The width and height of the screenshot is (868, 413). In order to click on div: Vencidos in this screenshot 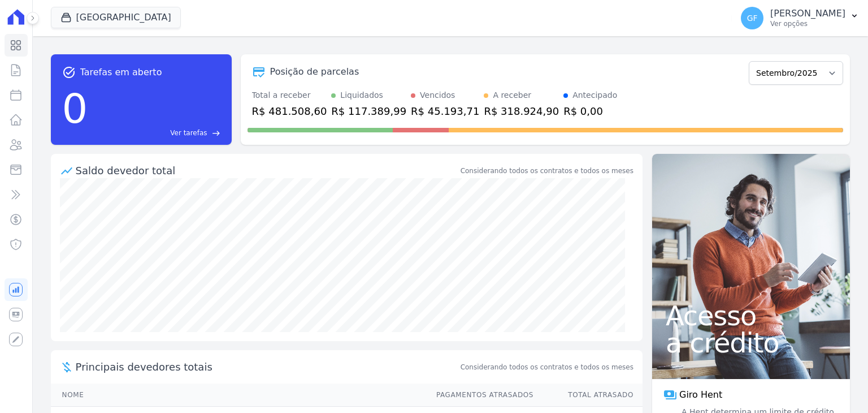, I will do `click(438, 95)`.